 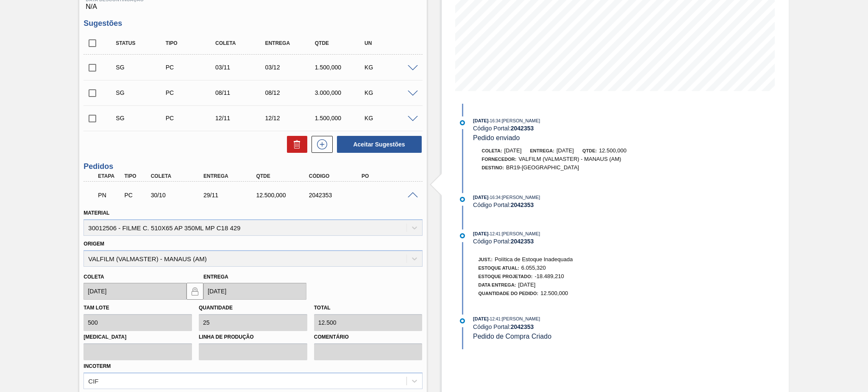 What do you see at coordinates (93, 380) in the screenshot?
I see `div: CIF` at bounding box center [93, 380].